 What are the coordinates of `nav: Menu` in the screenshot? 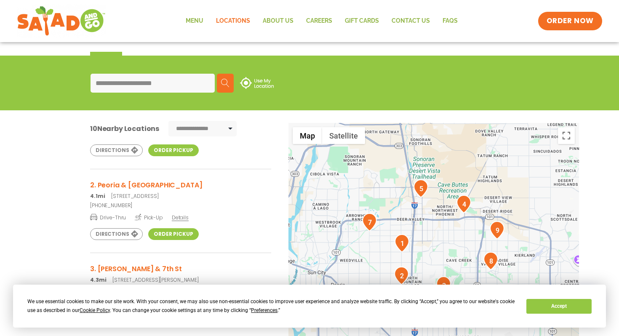 It's located at (322, 21).